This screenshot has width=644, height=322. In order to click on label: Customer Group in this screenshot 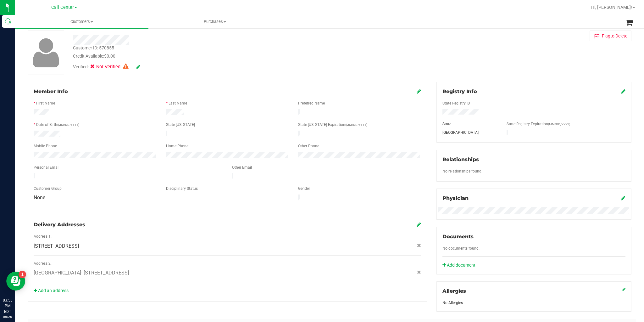, I will do `click(48, 188)`.